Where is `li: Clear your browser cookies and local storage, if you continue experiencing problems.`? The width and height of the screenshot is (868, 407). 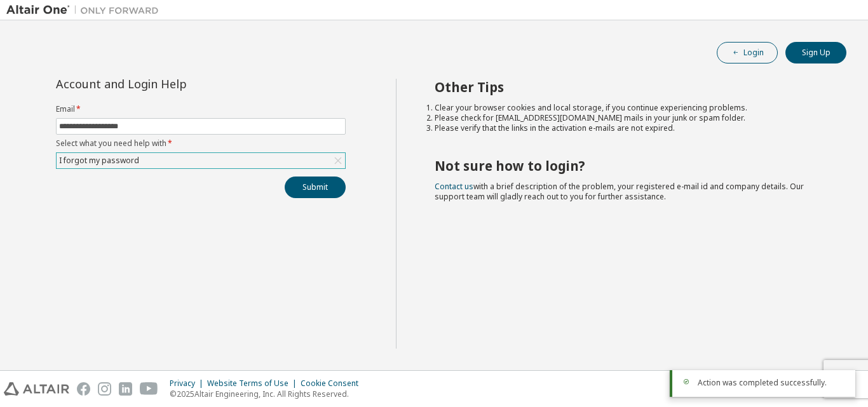 li: Clear your browser cookies and local storage, if you continue experiencing problems. is located at coordinates (629, 108).